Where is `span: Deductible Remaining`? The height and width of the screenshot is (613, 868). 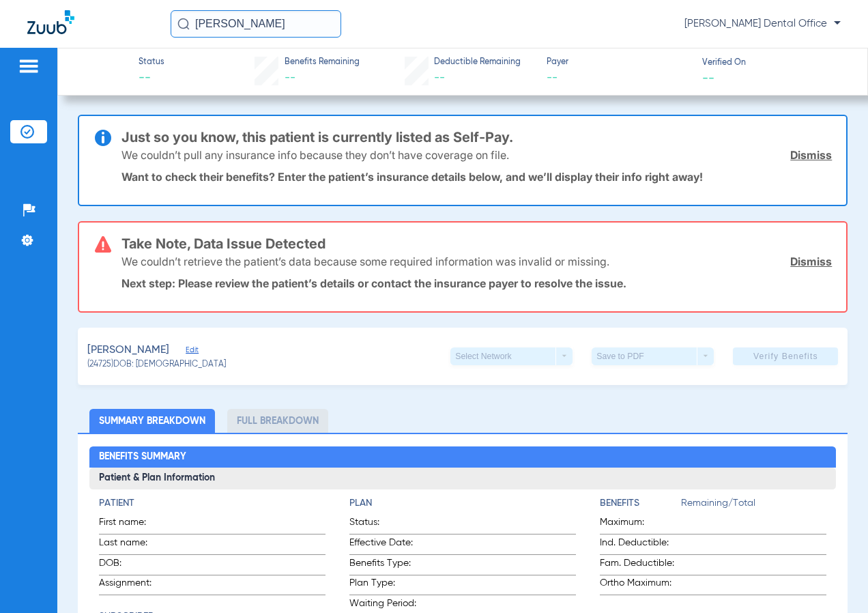
span: Deductible Remaining is located at coordinates (477, 63).